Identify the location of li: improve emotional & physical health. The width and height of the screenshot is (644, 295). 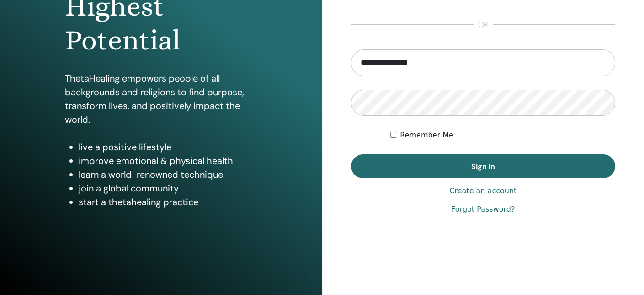
(168, 161).